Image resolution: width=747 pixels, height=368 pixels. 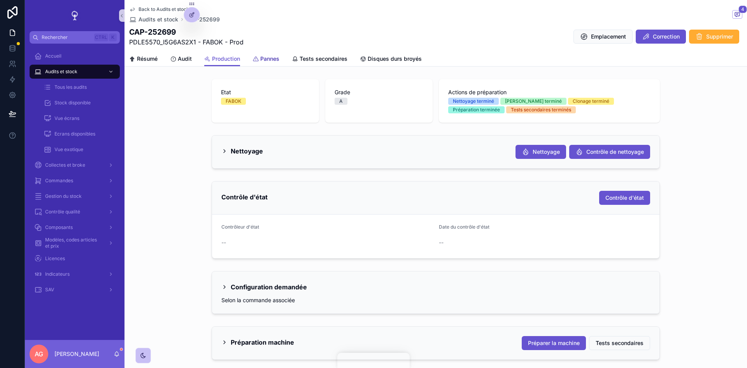 What do you see at coordinates (262, 342) in the screenshot?
I see `h2: Préparation machine` at bounding box center [262, 342].